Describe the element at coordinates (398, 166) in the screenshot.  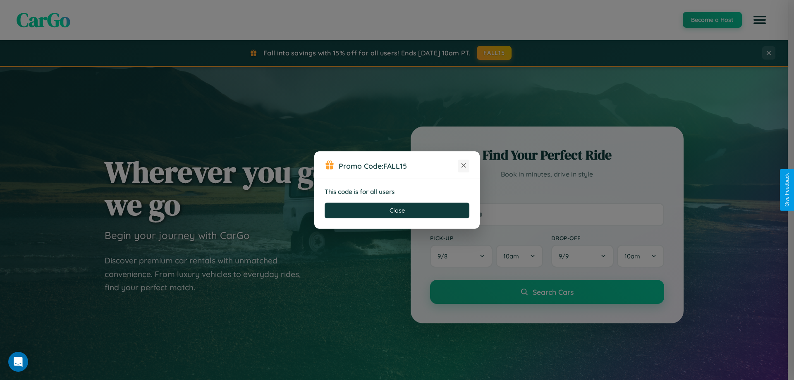
I see `h3: Promo Code:` at that location.